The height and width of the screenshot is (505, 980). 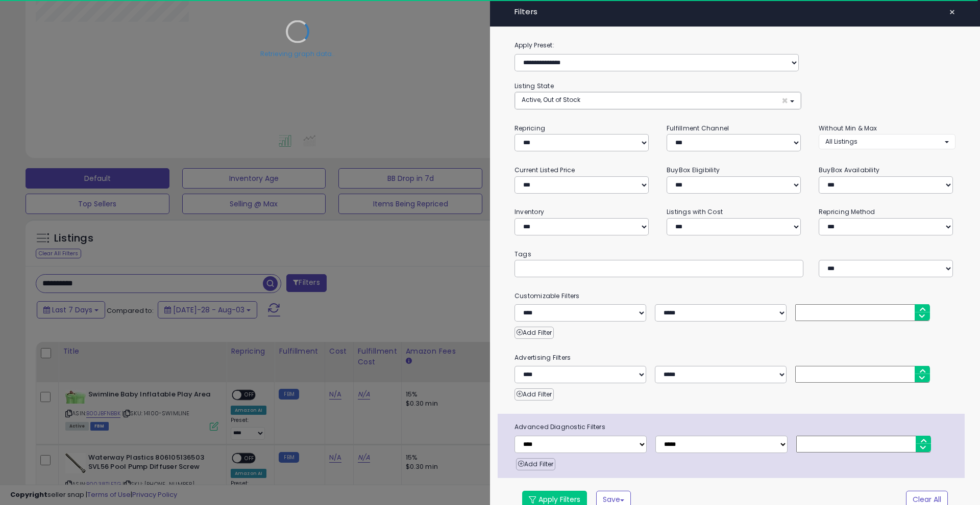 I want to click on span: All Listings, so click(x=841, y=142).